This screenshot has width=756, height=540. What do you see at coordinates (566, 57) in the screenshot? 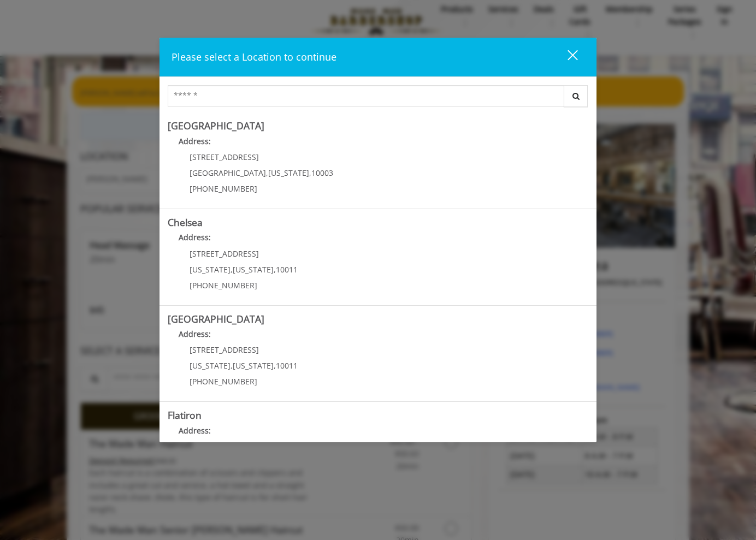
I see `button: close dialog` at bounding box center [566, 57].